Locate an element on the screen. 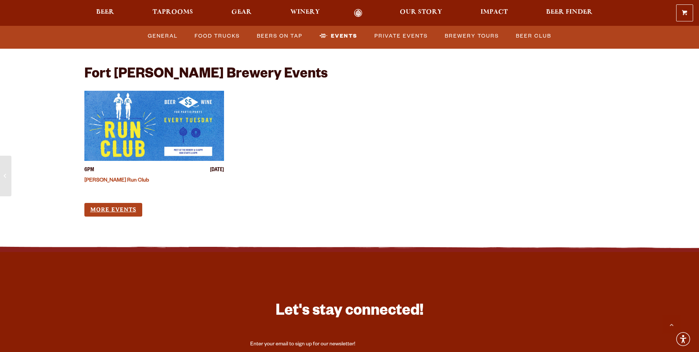 This screenshot has height=352, width=699. a: Winery is located at coordinates (305, 13).